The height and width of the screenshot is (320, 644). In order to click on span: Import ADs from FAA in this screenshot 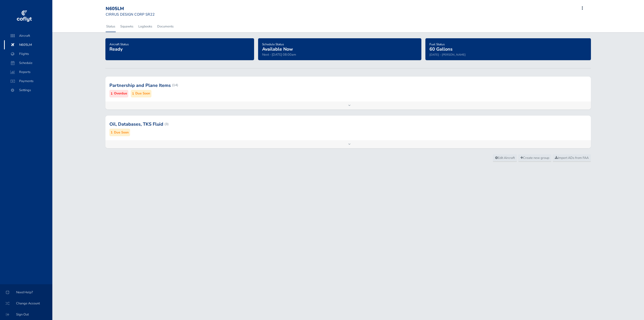, I will do `click(572, 158)`.